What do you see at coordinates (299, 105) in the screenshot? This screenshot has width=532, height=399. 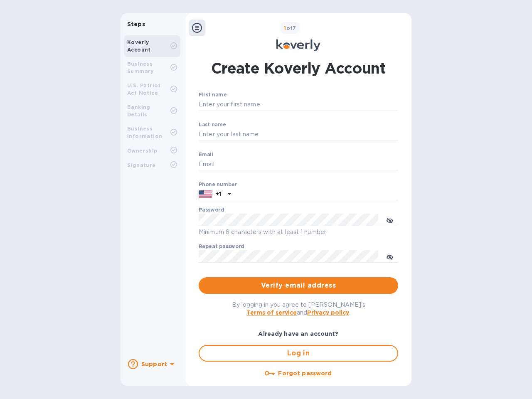 I see `input: Enter your first name` at bounding box center [299, 105].